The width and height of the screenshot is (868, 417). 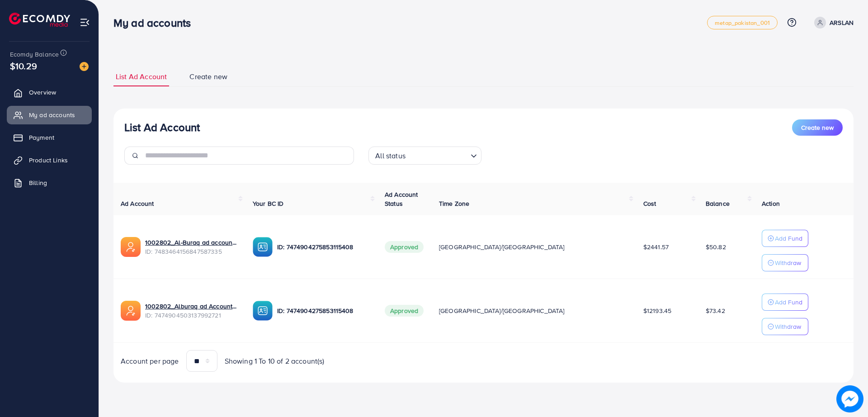 What do you see at coordinates (842, 22) in the screenshot?
I see `p: ARSLAN` at bounding box center [842, 22].